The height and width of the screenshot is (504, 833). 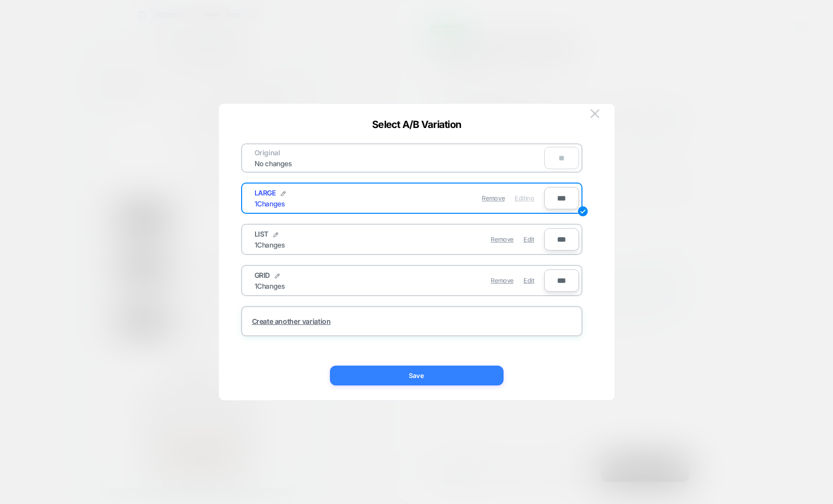 I want to click on button: הוספה לסל סט 6 קשי נירוסטה + מברשת ניקוי, so click(x=43, y=236).